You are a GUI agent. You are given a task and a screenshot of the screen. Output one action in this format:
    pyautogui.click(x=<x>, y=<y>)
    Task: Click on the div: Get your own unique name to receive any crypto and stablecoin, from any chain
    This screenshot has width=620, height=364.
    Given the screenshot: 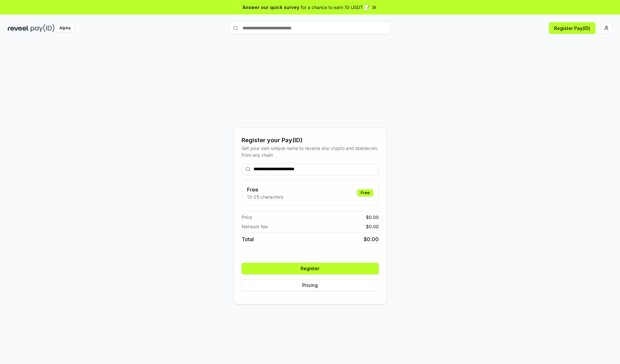 What is the action you would take?
    pyautogui.click(x=310, y=151)
    